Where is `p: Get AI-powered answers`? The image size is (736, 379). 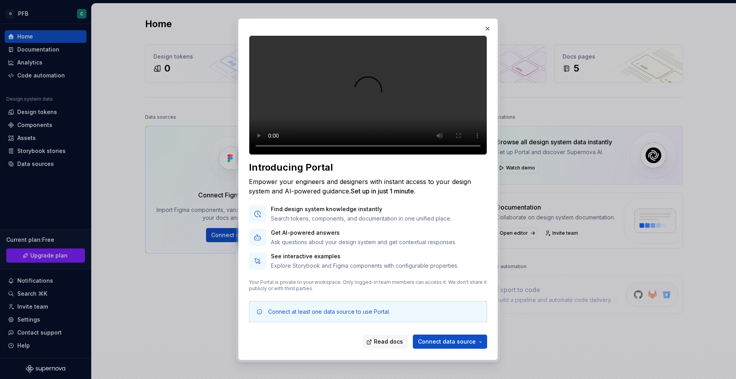 p: Get AI-powered answers is located at coordinates (363, 233).